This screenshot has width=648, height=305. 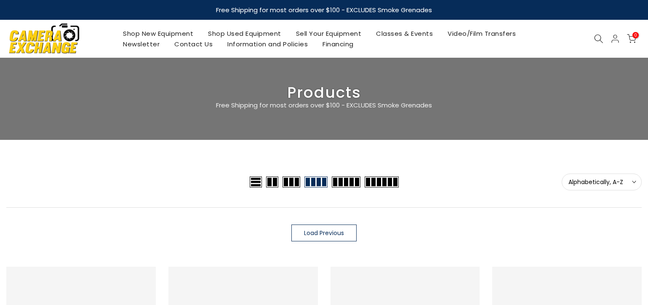 I want to click on span: 0, so click(x=635, y=35).